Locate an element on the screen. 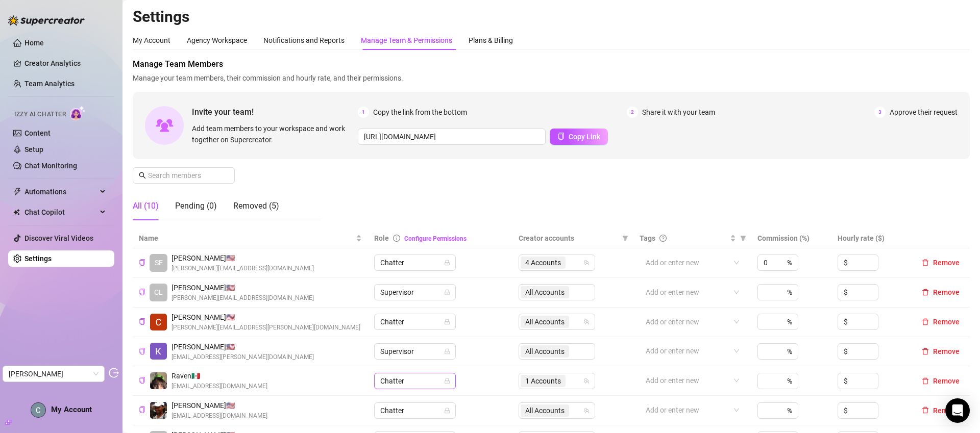 This screenshot has width=980, height=433. span: SE is located at coordinates (159, 263).